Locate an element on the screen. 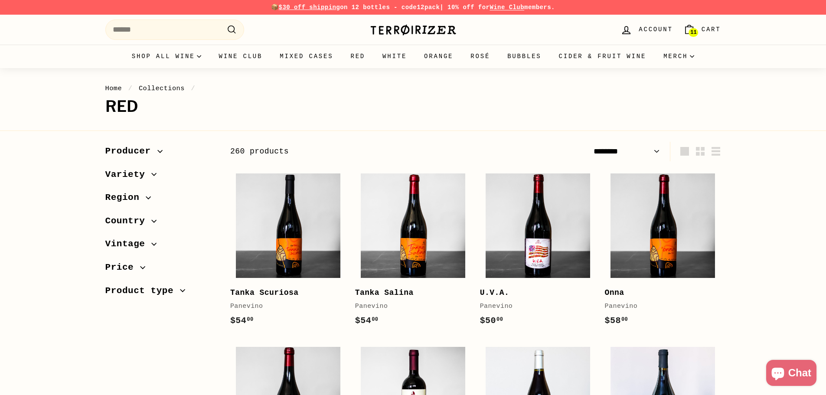  button: Product type is located at coordinates (161, 293).